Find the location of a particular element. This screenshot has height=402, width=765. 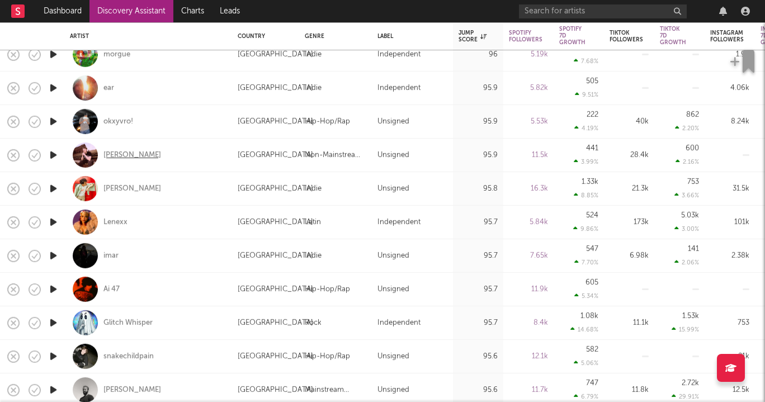

div: 862 is located at coordinates (692, 115).